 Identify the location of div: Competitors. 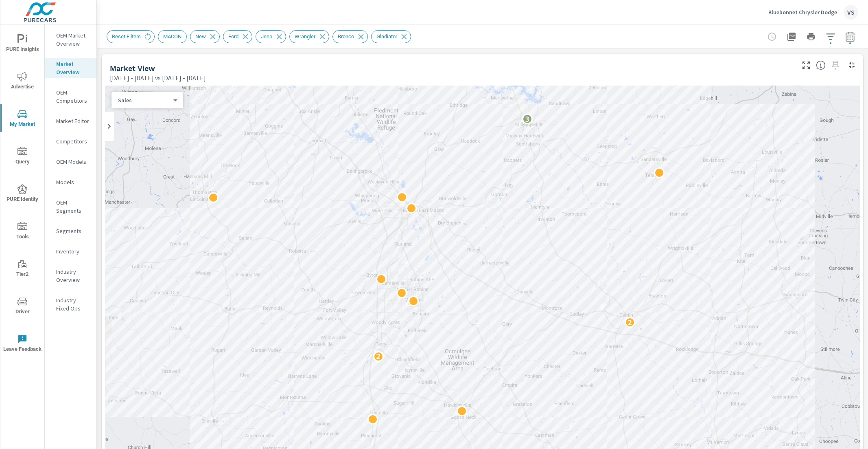
(71, 141).